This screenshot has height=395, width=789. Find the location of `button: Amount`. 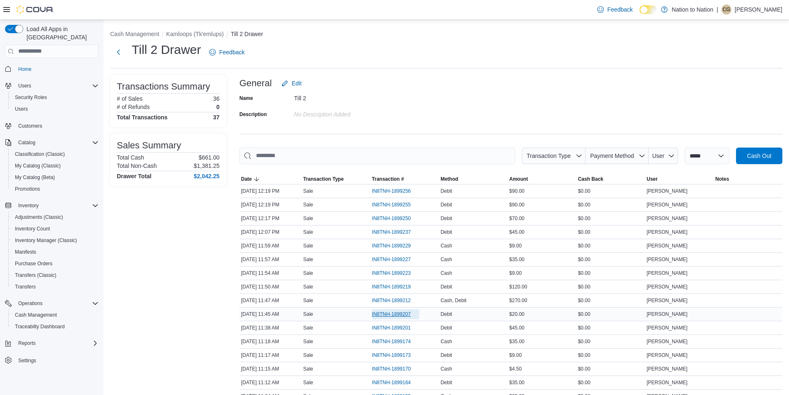

button: Amount is located at coordinates (542, 179).